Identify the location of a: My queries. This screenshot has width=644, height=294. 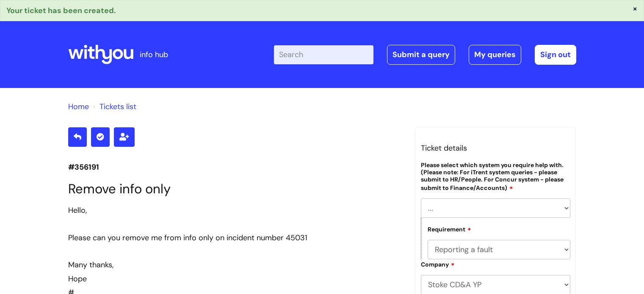
(494, 55).